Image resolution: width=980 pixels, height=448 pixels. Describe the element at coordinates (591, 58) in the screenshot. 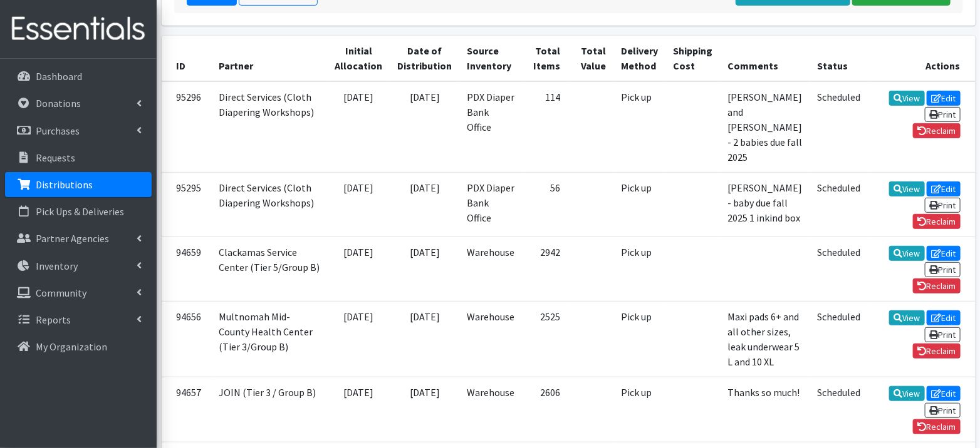

I see `th: Total Value` at that location.